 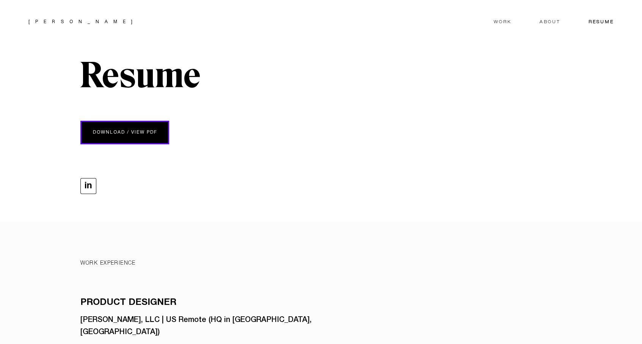 What do you see at coordinates (125, 132) in the screenshot?
I see `a: DOWNLOAD / VIEW PDF` at bounding box center [125, 132].